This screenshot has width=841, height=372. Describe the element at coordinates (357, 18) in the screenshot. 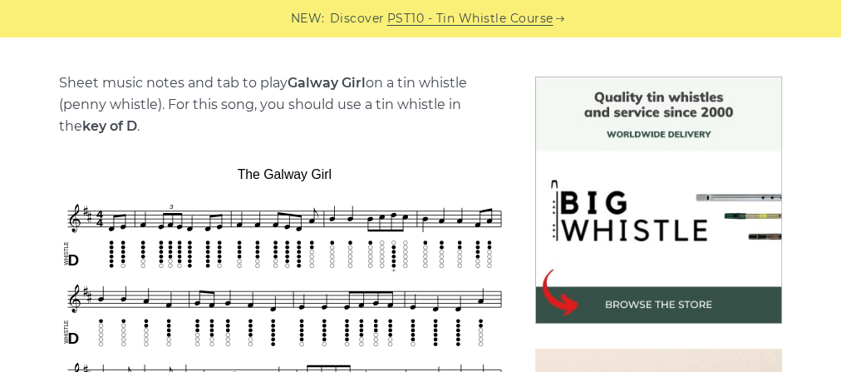

I see `span: Discover` at that location.